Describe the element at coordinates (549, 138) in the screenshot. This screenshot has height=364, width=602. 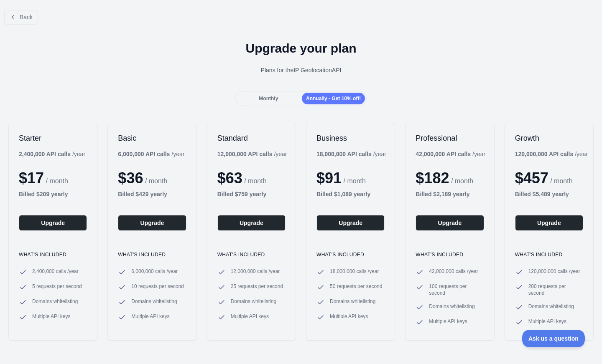
I see `h2: Growth` at that location.